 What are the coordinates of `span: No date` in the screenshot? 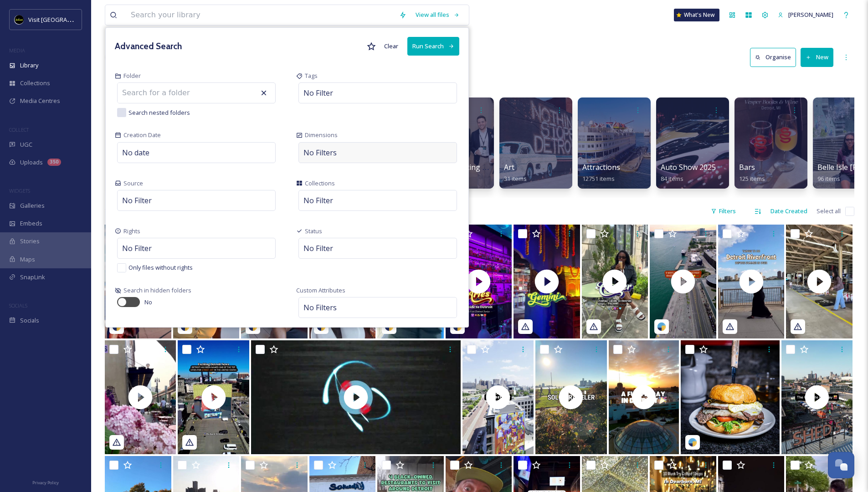 It's located at (136, 153).